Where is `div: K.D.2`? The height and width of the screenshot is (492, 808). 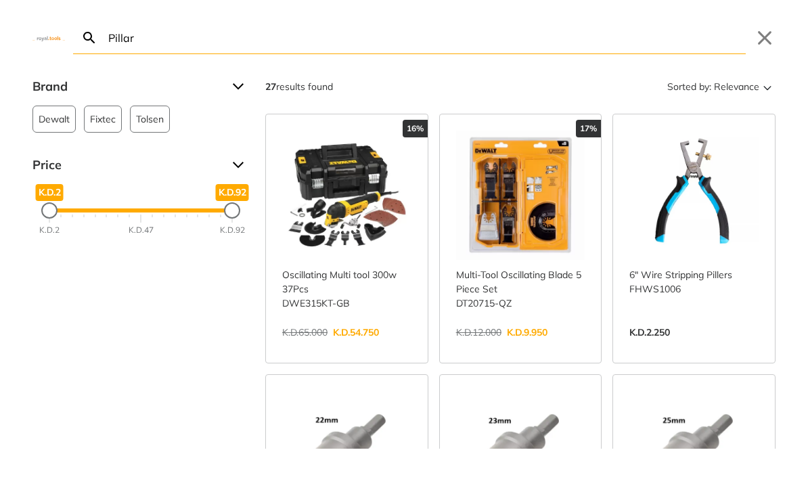 div: K.D.2 is located at coordinates (49, 230).